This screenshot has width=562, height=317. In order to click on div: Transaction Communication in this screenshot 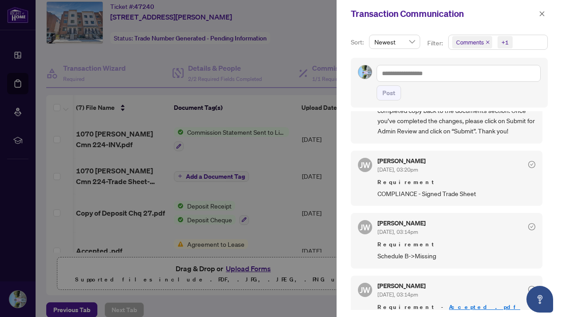, I will do `click(443, 14)`.